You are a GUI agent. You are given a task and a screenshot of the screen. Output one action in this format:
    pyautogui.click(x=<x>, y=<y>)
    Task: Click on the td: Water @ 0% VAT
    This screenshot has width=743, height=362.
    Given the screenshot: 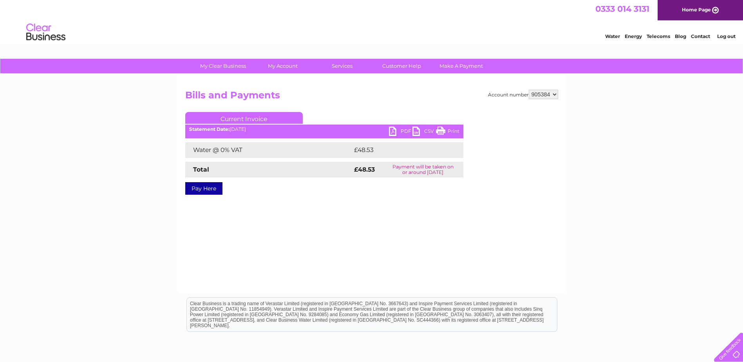 What is the action you would take?
    pyautogui.click(x=269, y=150)
    